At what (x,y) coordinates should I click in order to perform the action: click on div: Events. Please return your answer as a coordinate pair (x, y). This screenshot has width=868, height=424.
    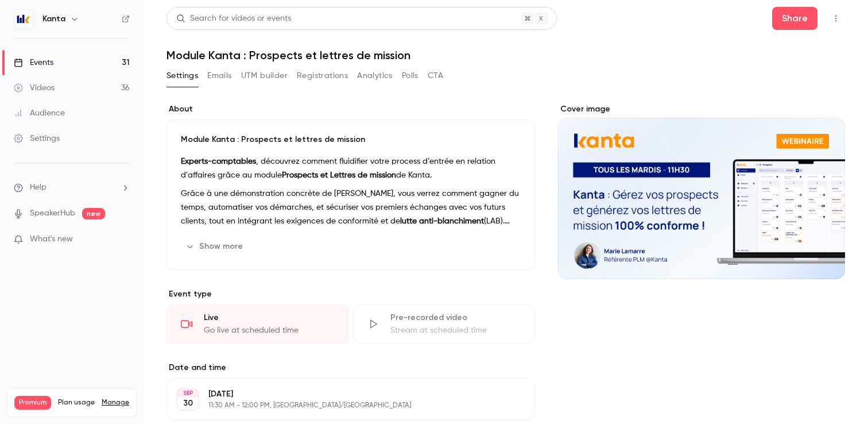
    Looking at the image, I should click on (33, 63).